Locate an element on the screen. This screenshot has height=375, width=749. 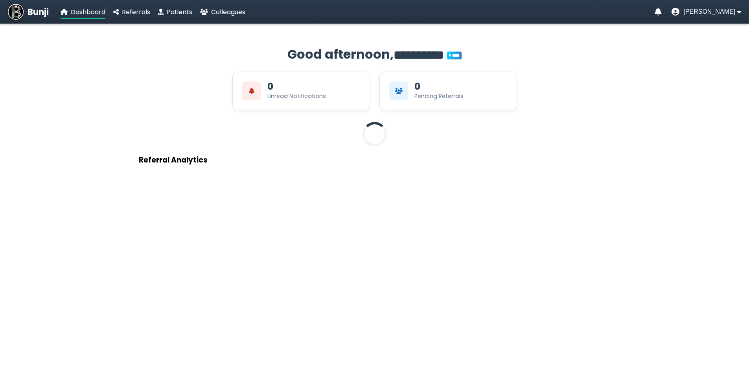
div: View Pending Referrals is located at coordinates (448, 91).